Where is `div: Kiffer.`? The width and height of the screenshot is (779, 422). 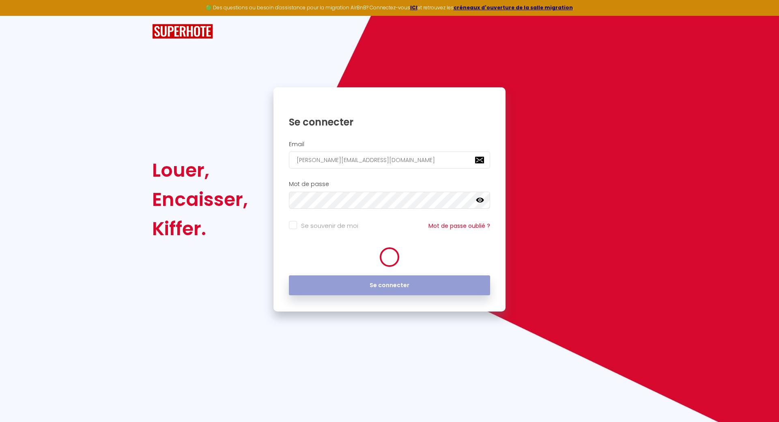
div: Kiffer. is located at coordinates (200, 229).